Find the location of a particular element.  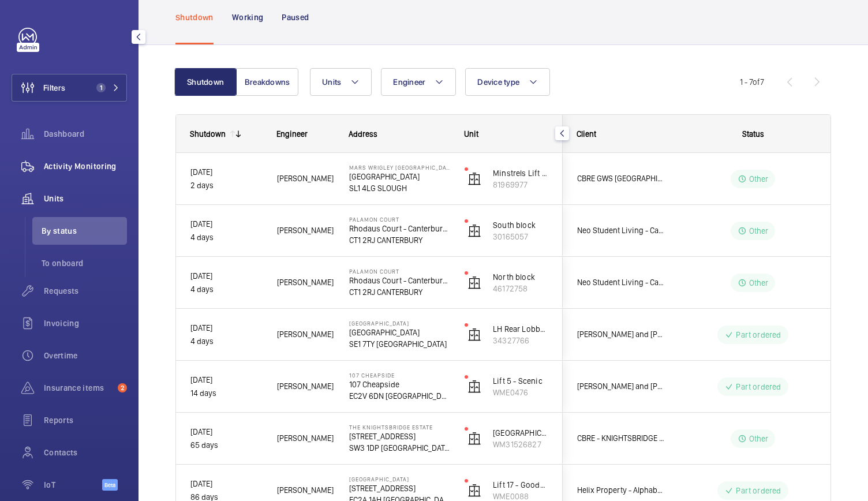

button: Breakdowns is located at coordinates (267, 82).